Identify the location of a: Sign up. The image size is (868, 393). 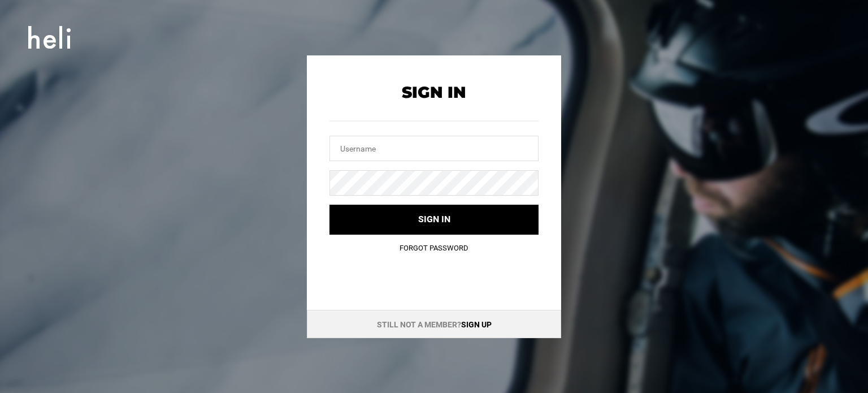
(476, 325).